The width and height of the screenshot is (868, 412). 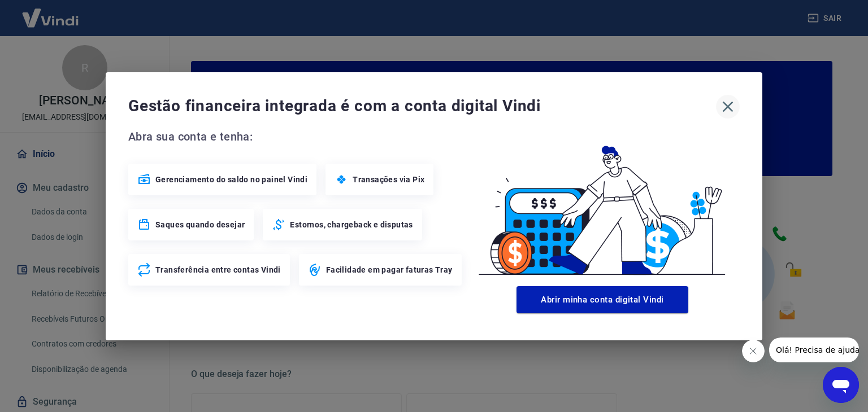 What do you see at coordinates (350, 225) in the screenshot?
I see `span: Estornos, chargeback e disputas` at bounding box center [350, 225].